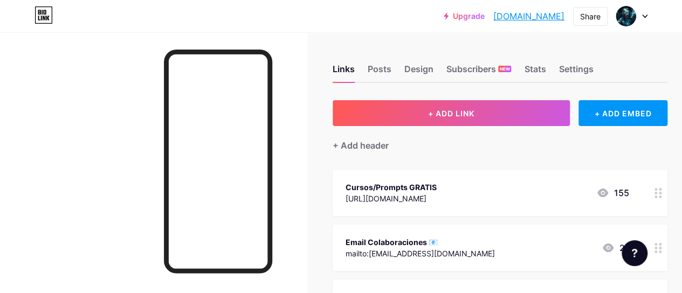 Image resolution: width=682 pixels, height=293 pixels. Describe the element at coordinates (419, 72) in the screenshot. I see `div: Design` at that location.